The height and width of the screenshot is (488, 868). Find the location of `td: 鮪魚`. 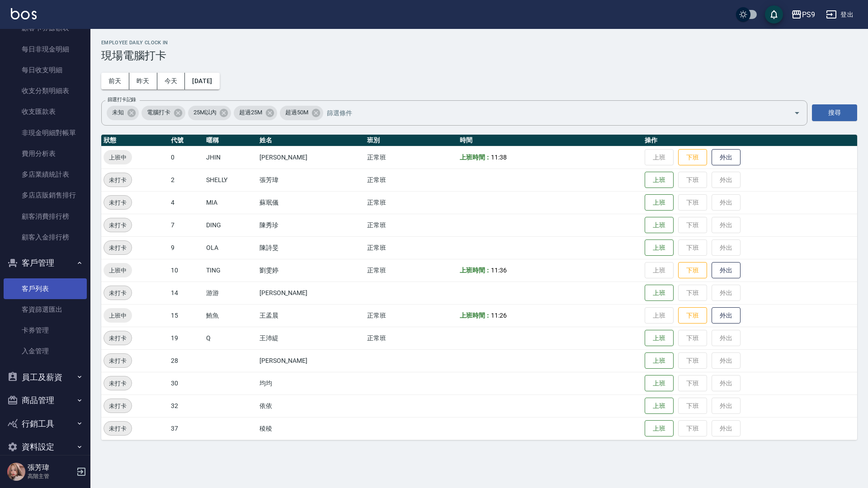

td: 鮪魚 is located at coordinates (231, 315).